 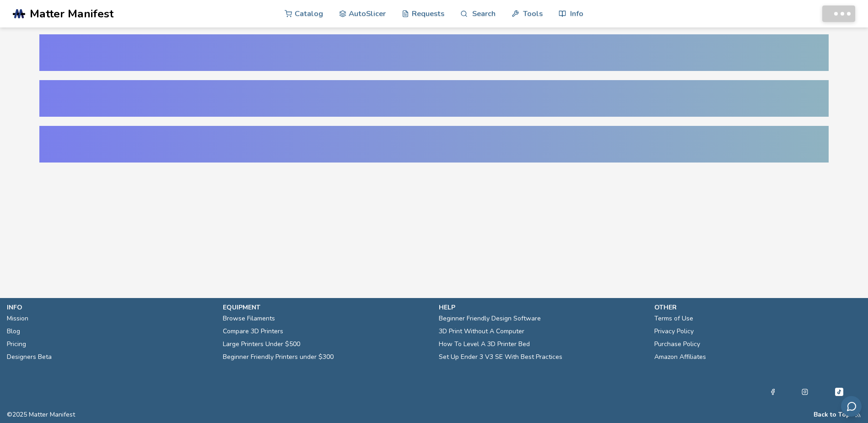 What do you see at coordinates (543, 307) in the screenshot?
I see `p: help` at bounding box center [543, 307].